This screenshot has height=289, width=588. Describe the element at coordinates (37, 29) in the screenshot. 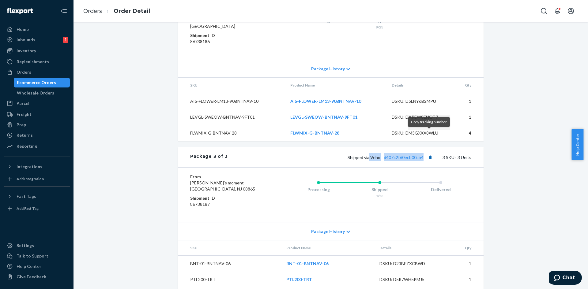

I see `a: Home` at that location.